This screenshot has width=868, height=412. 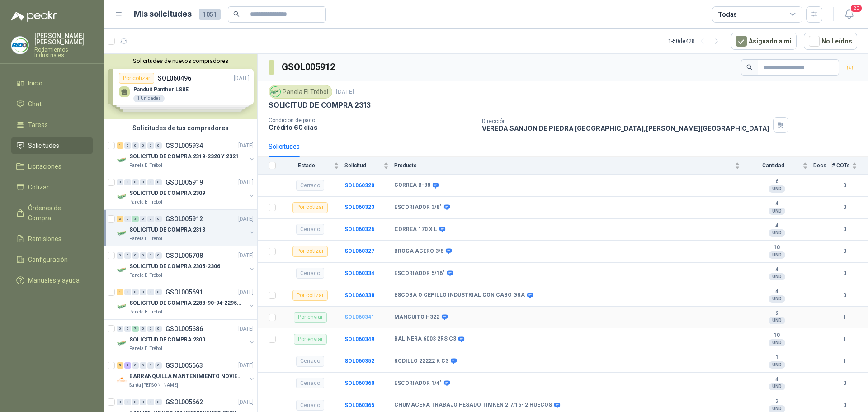 What do you see at coordinates (135, 329) in the screenshot?
I see `div: 7` at bounding box center [135, 329].